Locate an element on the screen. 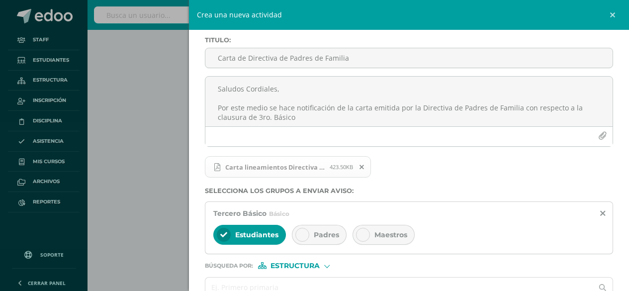  span: Básico is located at coordinates (279, 213).